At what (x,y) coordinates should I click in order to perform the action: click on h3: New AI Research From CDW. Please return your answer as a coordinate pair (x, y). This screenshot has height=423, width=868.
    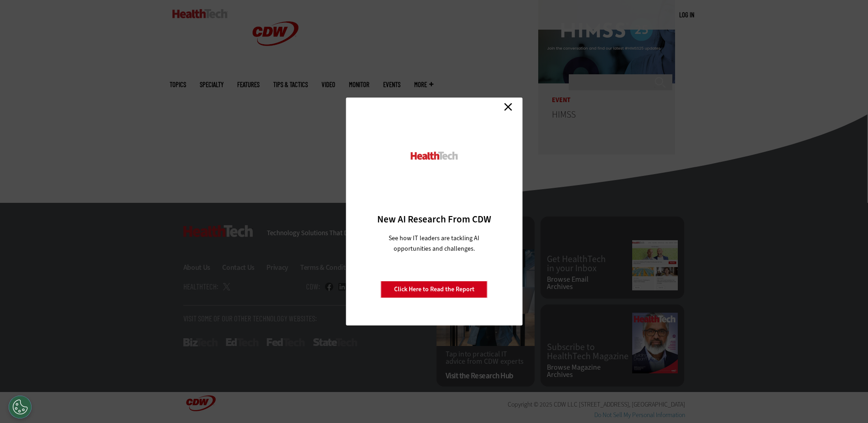
    Looking at the image, I should click on (434, 219).